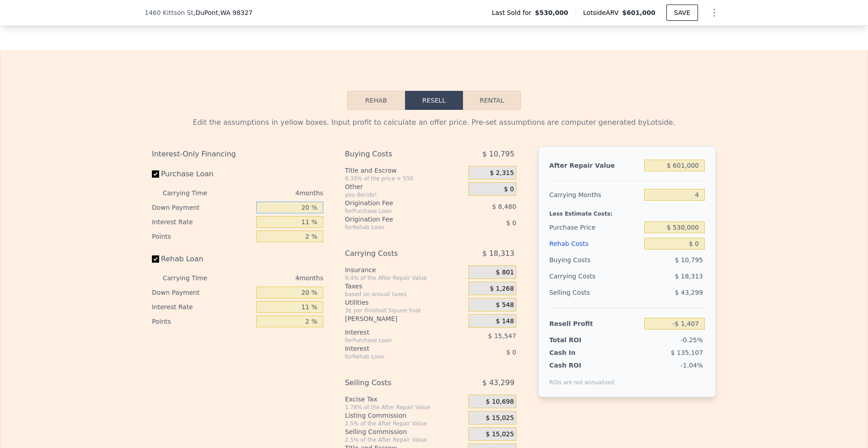 This screenshot has height=448, width=868. I want to click on div: based on annual taxes, so click(405, 295).